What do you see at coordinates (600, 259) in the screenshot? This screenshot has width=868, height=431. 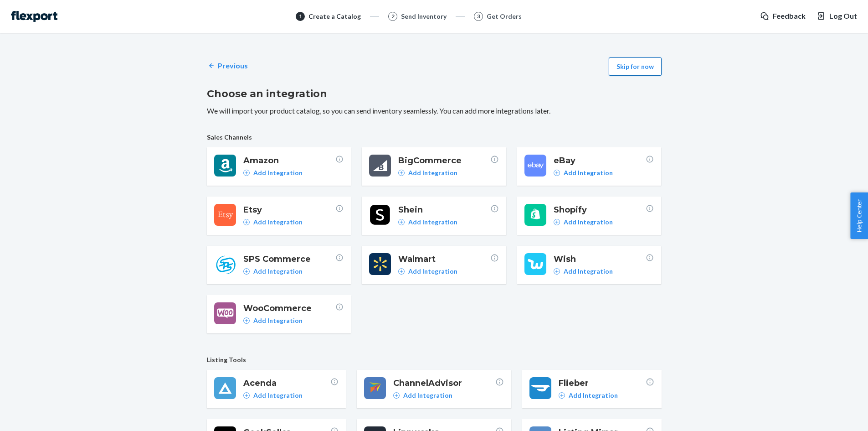 I see `span: Wish` at bounding box center [600, 259].